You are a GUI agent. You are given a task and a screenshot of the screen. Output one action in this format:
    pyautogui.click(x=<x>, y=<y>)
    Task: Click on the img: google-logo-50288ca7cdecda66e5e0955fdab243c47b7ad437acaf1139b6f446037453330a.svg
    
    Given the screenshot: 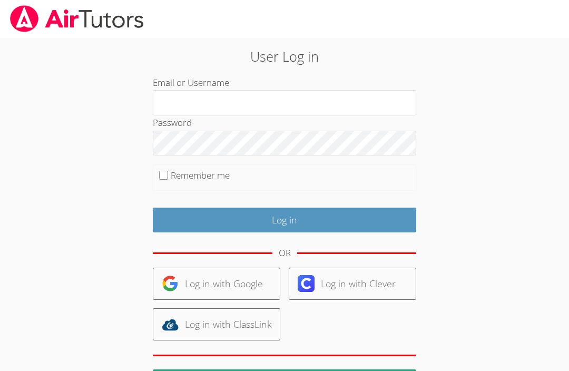 What is the action you would take?
    pyautogui.click(x=170, y=284)
    